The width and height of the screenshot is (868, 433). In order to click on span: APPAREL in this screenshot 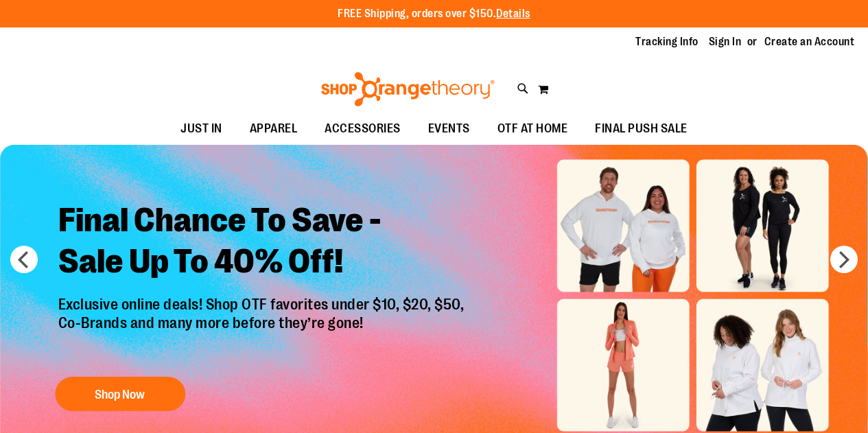, I will do `click(273, 128)`.